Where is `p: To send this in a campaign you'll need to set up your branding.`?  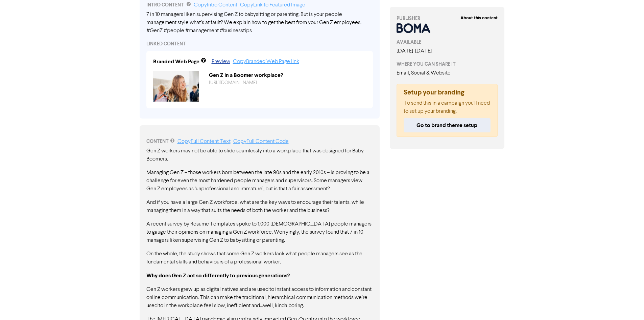 p: To send this in a campaign you'll need to set up your branding. is located at coordinates (448, 107).